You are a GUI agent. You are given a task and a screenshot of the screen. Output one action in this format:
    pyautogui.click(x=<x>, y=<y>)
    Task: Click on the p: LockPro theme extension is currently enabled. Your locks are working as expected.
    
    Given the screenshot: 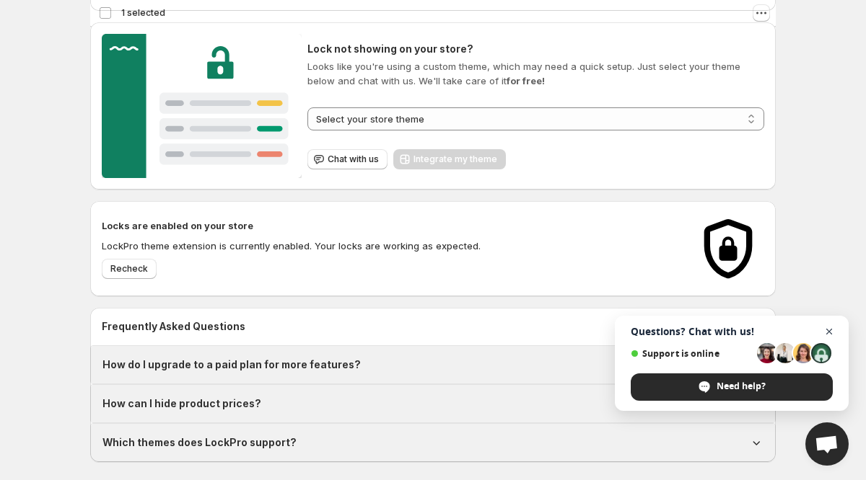 What is the action you would take?
    pyautogui.click(x=389, y=246)
    